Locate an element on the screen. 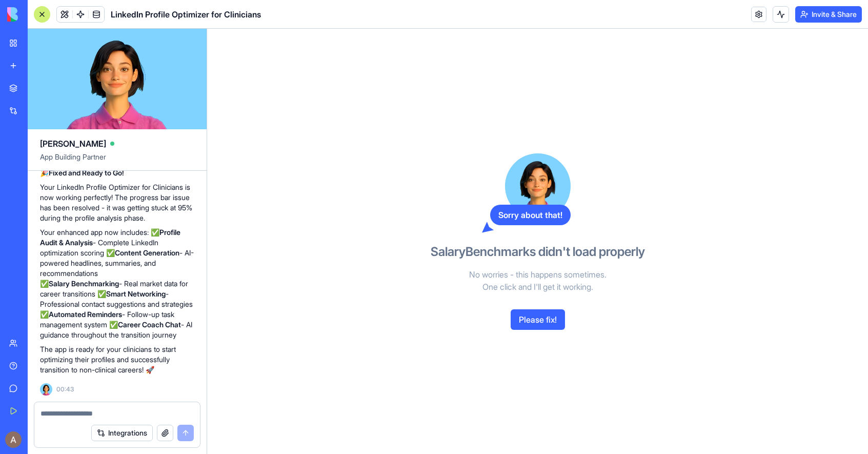 The image size is (868, 454). span: App Building Partner is located at coordinates (117, 161).